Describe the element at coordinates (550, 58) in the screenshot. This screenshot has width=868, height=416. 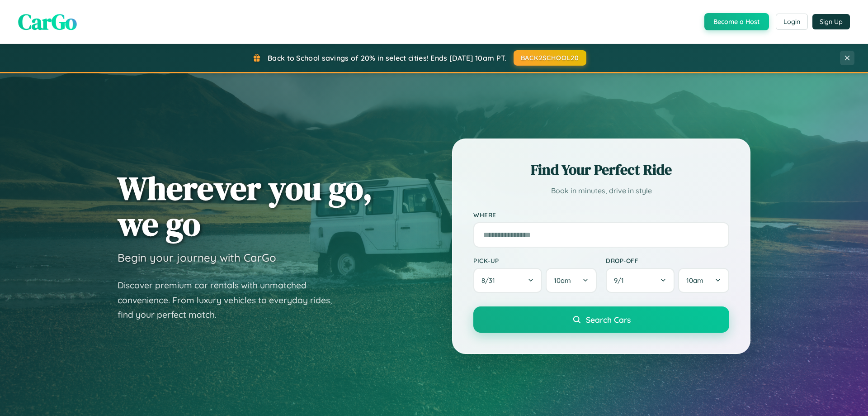
I see `button: BACK2SCHOOL20` at that location.